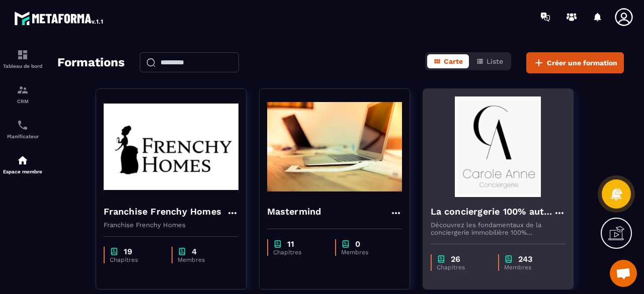  Describe the element at coordinates (448, 62) in the screenshot. I see `button: Carte` at that location.